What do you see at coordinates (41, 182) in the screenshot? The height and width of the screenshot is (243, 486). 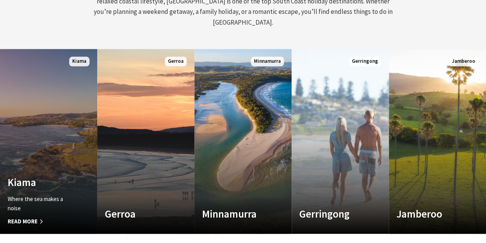 I see `h4: Kiama` at bounding box center [41, 182].